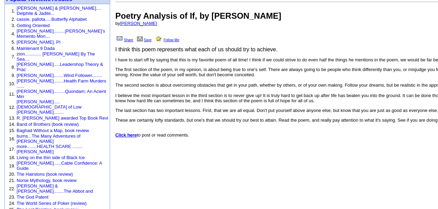 The width and height of the screenshot is (438, 209). I want to click on font: 5., so click(13, 42).